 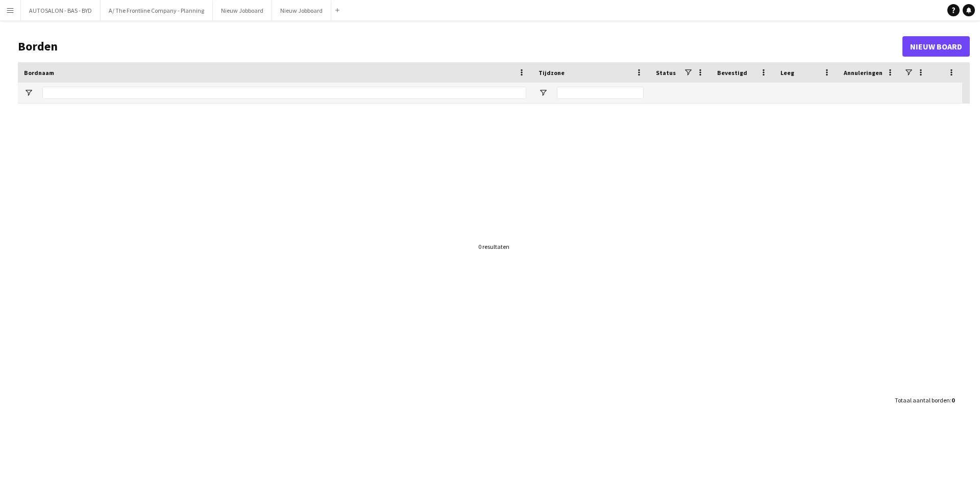 What do you see at coordinates (936, 46) in the screenshot?
I see `a: Nieuw board` at bounding box center [936, 46].